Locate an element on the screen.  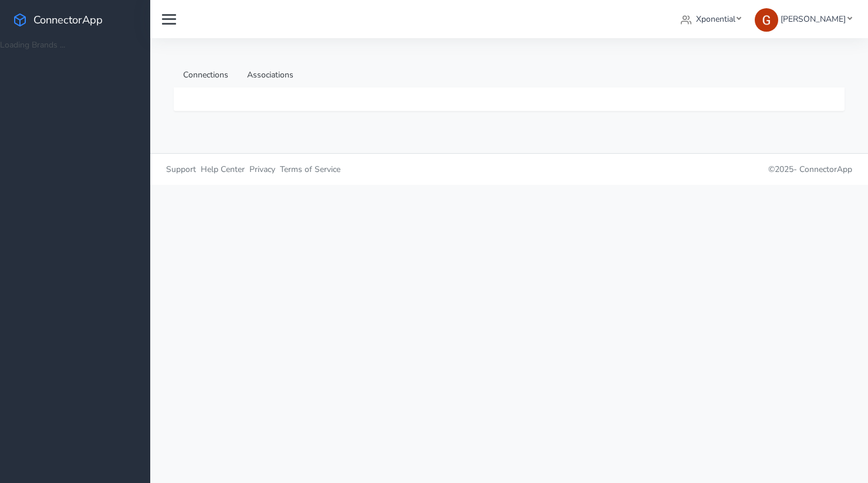
span: Privacy is located at coordinates (263, 169).